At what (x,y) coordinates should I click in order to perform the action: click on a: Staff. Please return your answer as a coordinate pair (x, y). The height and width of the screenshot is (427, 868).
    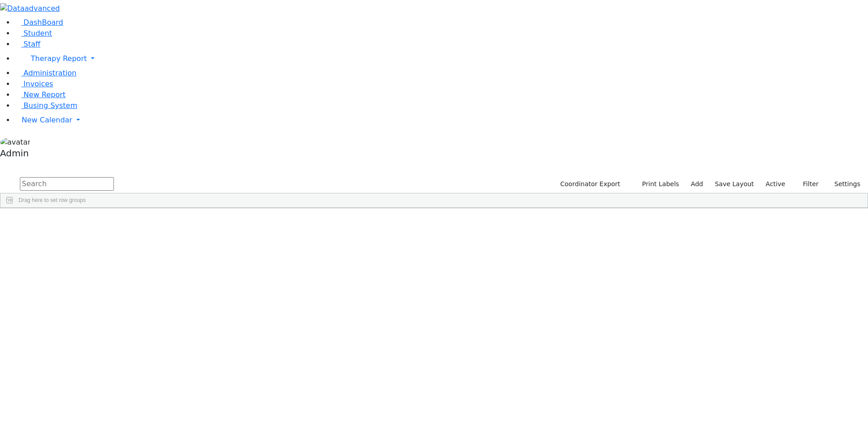
    Looking at the image, I should click on (27, 44).